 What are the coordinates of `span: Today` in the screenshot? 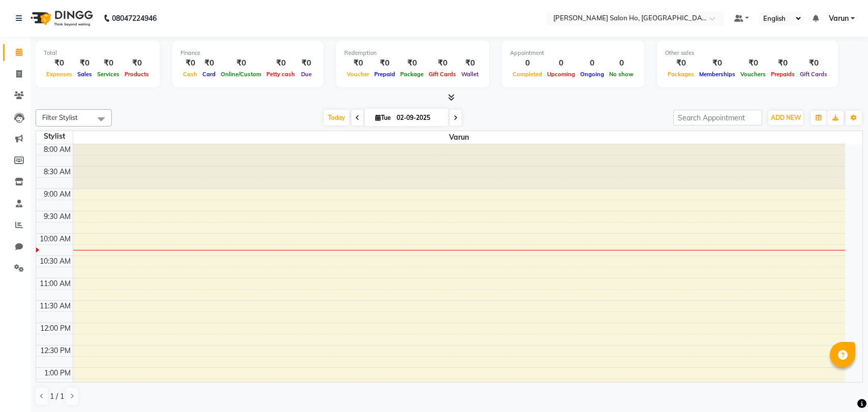 It's located at (337, 117).